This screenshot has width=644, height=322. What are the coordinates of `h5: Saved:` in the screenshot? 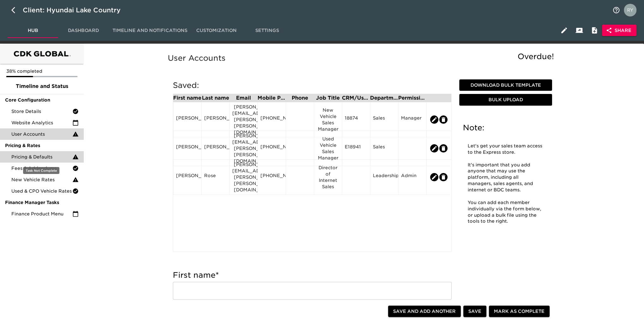 It's located at (312, 86).